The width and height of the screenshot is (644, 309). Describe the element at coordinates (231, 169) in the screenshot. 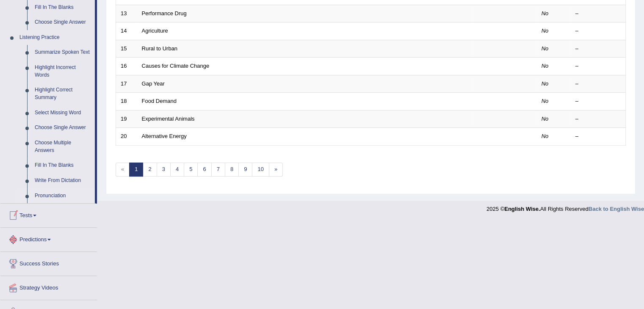

I see `a: 8` at that location.